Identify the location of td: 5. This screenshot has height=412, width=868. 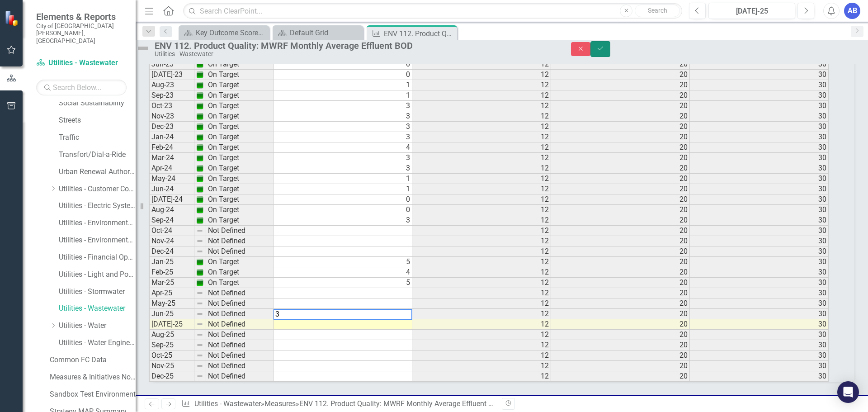
(343, 283).